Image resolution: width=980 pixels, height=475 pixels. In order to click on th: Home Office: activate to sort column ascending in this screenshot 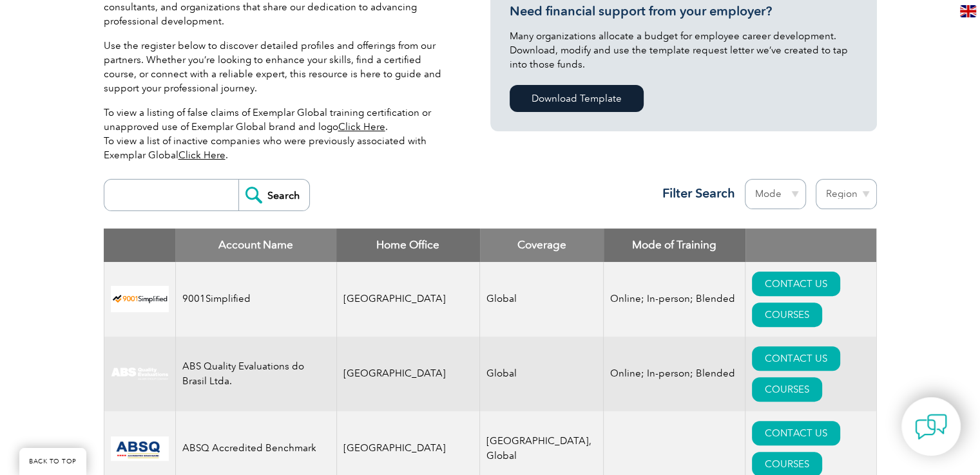, I will do `click(408, 245)`.